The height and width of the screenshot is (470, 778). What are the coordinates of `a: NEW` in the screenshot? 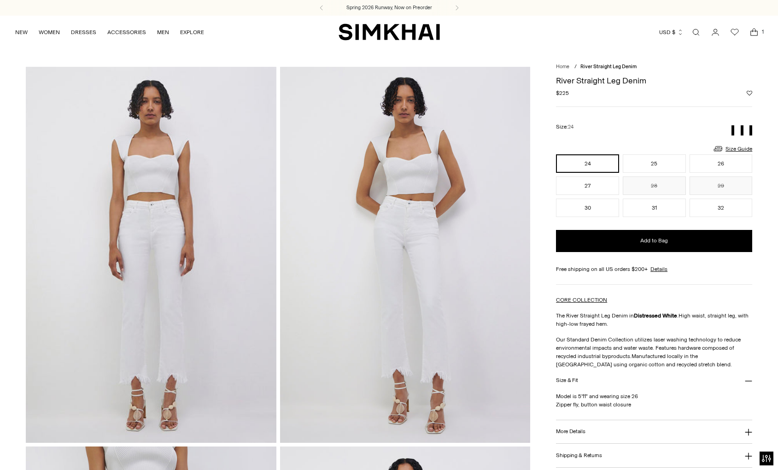 It's located at (21, 32).